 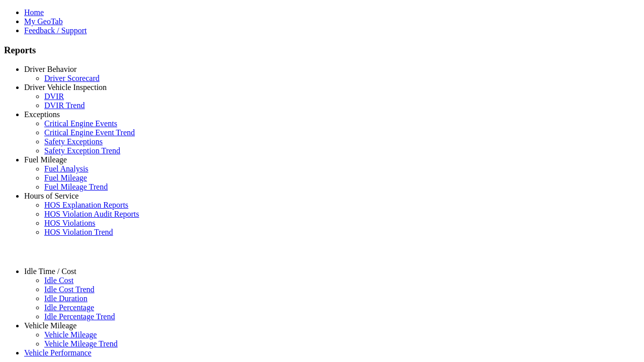 I want to click on a: Idle Percentage, so click(x=69, y=307).